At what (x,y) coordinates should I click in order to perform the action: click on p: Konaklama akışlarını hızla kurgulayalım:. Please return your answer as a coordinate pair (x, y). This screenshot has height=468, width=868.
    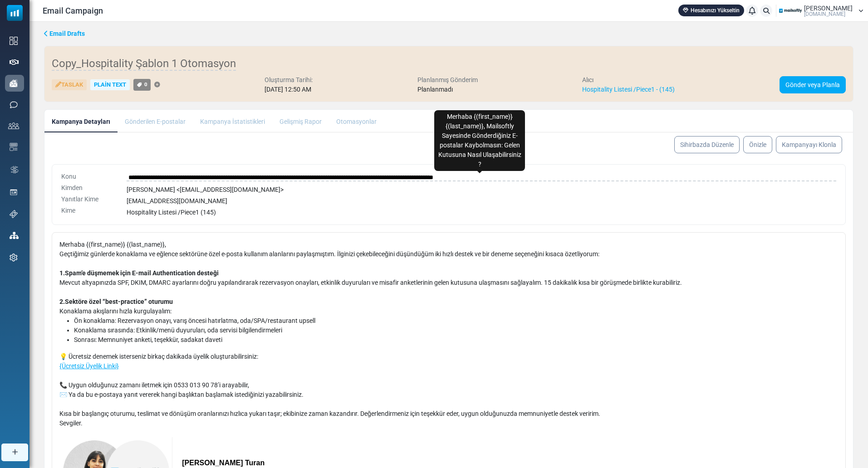
    Looking at the image, I should click on (371, 311).